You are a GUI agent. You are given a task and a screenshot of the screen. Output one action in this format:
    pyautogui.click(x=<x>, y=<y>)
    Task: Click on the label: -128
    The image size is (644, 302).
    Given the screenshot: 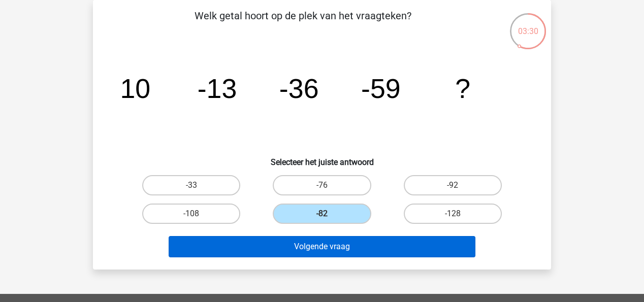 What is the action you would take?
    pyautogui.click(x=452, y=214)
    